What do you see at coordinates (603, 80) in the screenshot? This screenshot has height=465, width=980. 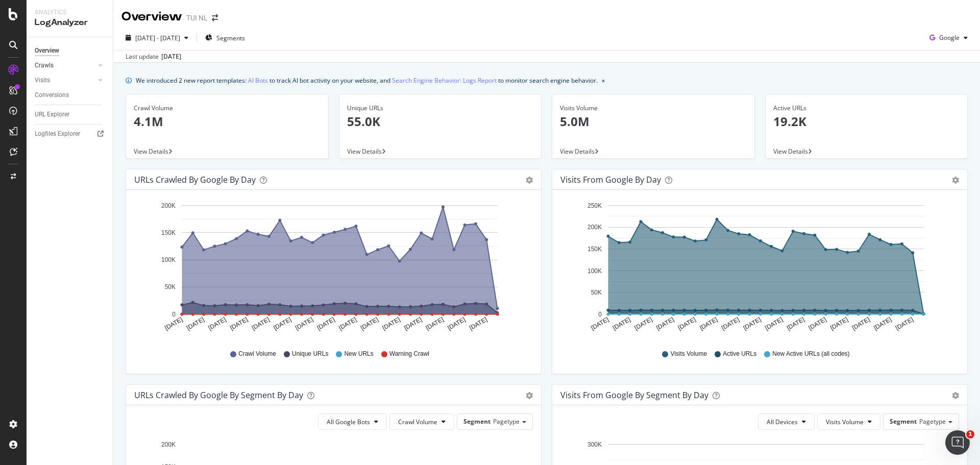 I see `button: close banner` at bounding box center [603, 80].